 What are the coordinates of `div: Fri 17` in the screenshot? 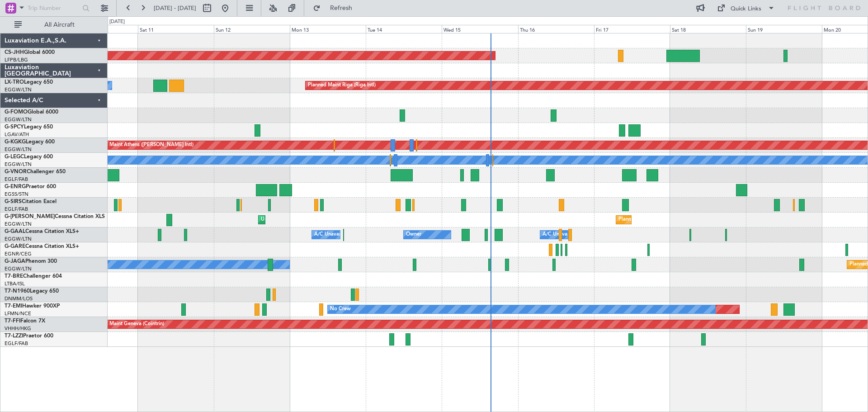 It's located at (632, 29).